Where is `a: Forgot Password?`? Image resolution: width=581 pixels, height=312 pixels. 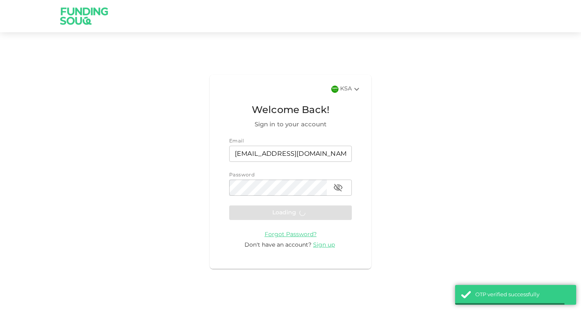
a: Forgot Password? is located at coordinates (291, 234).